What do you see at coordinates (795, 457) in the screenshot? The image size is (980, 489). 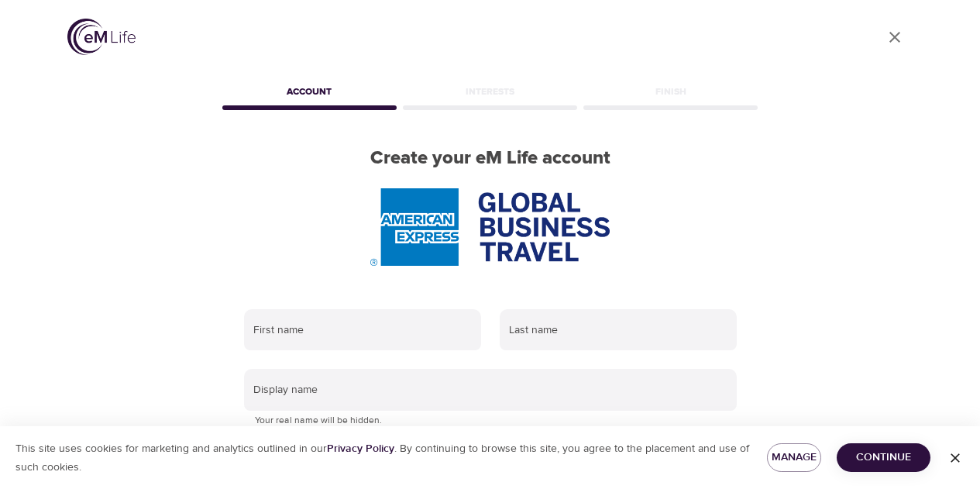 I see `span: Manage` at bounding box center [795, 457].